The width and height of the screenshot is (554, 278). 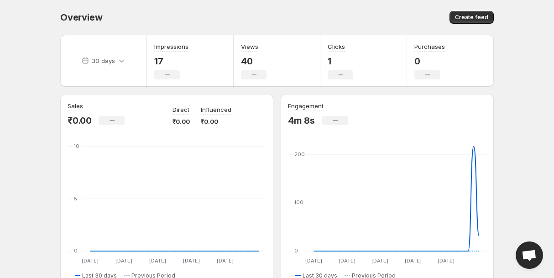 What do you see at coordinates (471, 17) in the screenshot?
I see `button: Create feed` at bounding box center [471, 17].